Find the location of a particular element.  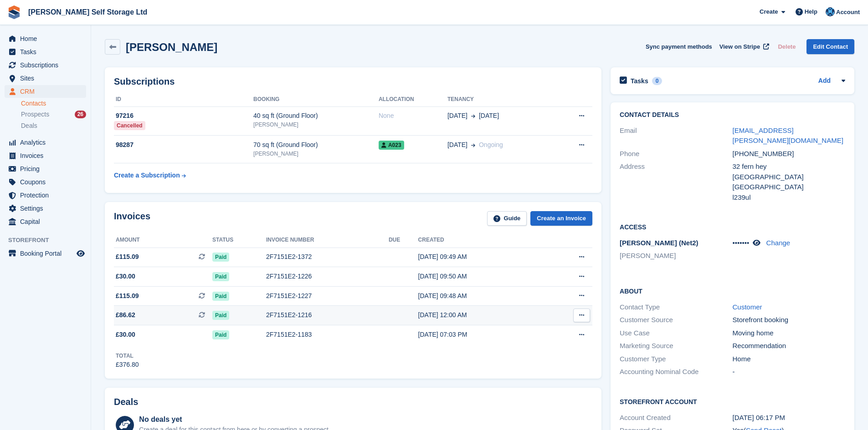

th: Booking is located at coordinates (316, 99).